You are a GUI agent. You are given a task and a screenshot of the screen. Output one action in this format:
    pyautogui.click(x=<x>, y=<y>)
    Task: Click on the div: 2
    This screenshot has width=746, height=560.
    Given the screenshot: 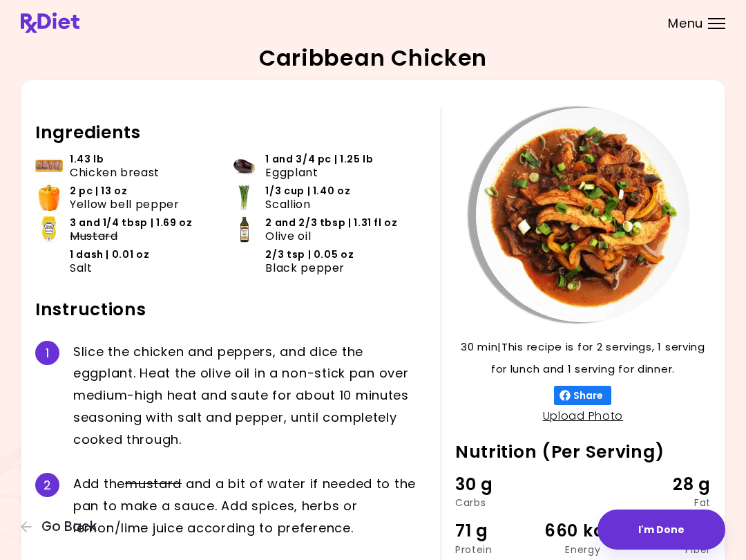 What is the action you would take?
    pyautogui.click(x=47, y=484)
    